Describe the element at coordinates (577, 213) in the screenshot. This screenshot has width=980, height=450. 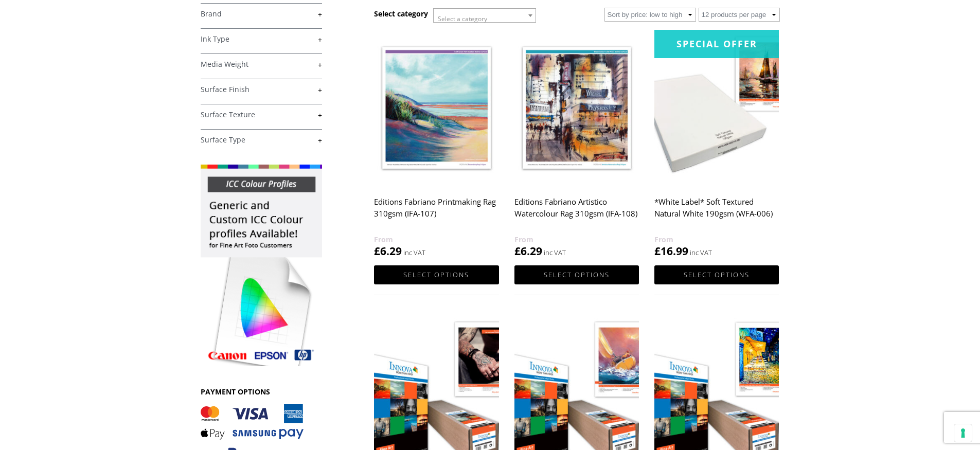
I see `h2: Editions Fabriano Artistico Watercolour Rag 310gsm (IFA-108)` at that location.